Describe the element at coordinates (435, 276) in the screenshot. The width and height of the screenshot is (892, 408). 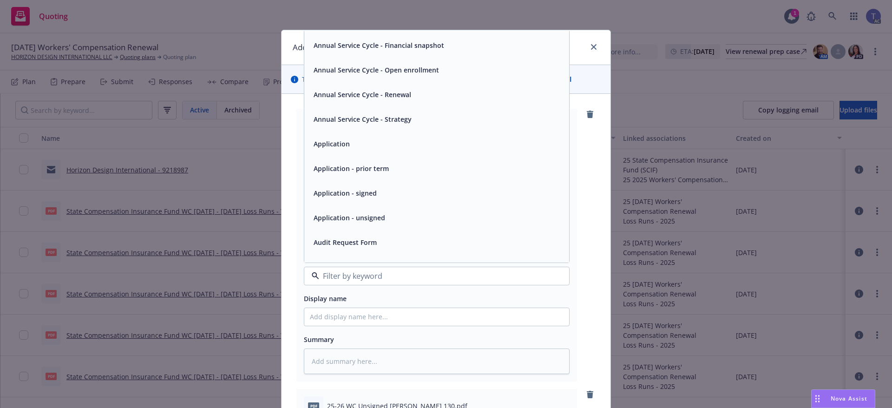
I see `input: Filter by keyword` at that location.